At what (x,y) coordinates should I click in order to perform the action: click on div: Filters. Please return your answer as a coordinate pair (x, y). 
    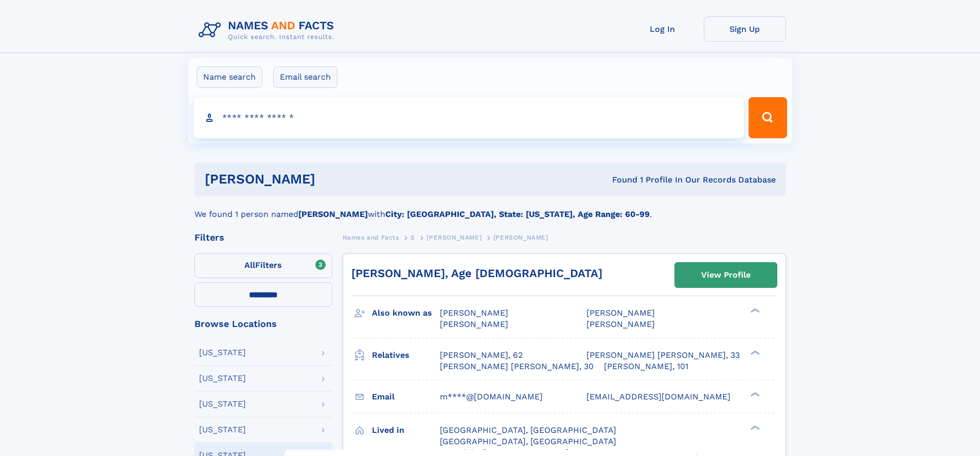
    Looking at the image, I should click on (264, 237).